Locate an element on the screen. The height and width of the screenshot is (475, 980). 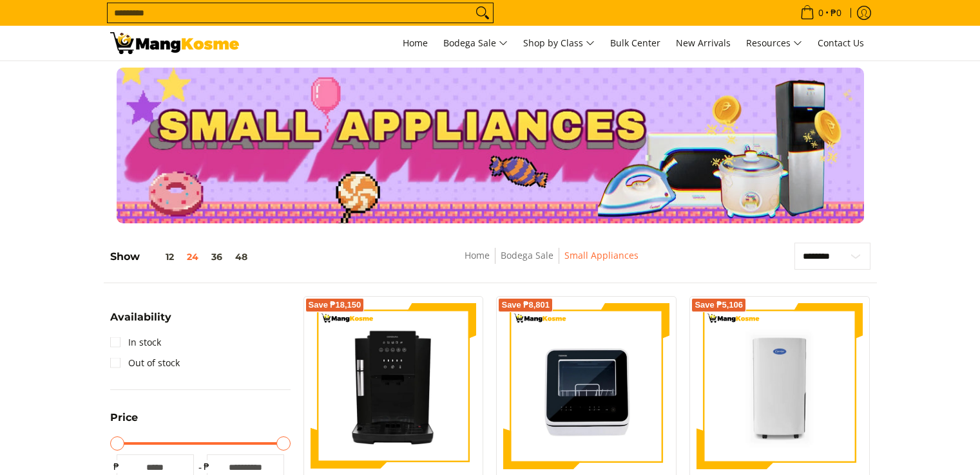
span: Price is located at coordinates (124, 418).